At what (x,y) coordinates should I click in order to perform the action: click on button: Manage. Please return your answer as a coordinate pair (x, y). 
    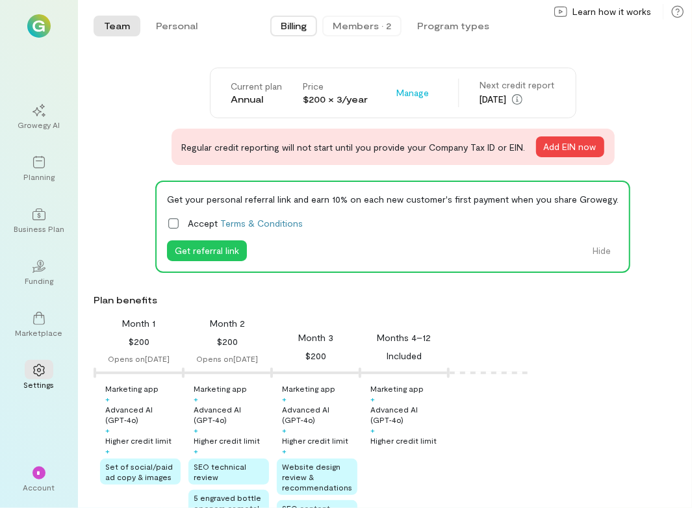
    Looking at the image, I should click on (413, 93).